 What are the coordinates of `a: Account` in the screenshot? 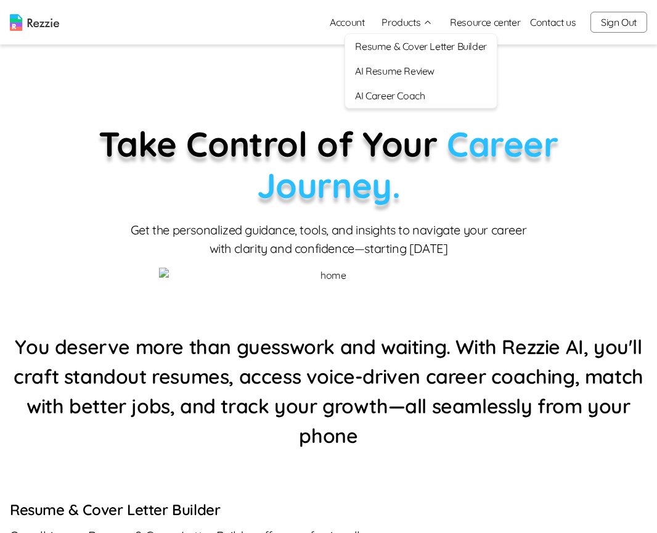 It's located at (347, 22).